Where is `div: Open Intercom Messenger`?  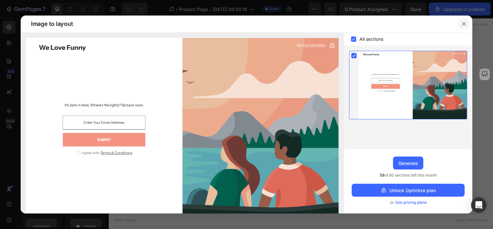
div: Open Intercom Messenger is located at coordinates (479, 205).